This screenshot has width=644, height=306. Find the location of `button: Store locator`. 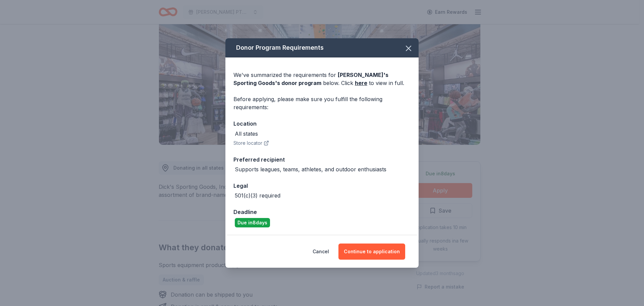

button: Store locator is located at coordinates (251, 143).